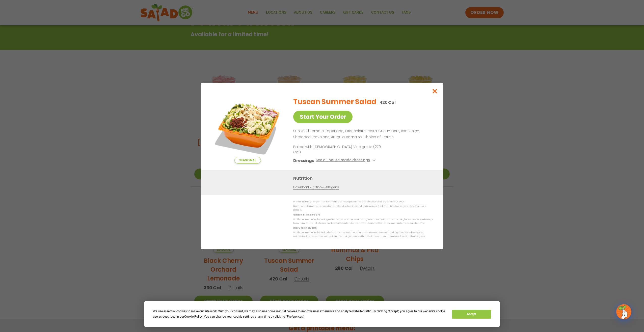  Describe the element at coordinates (323, 117) in the screenshot. I see `a: Start Your Order` at that location.